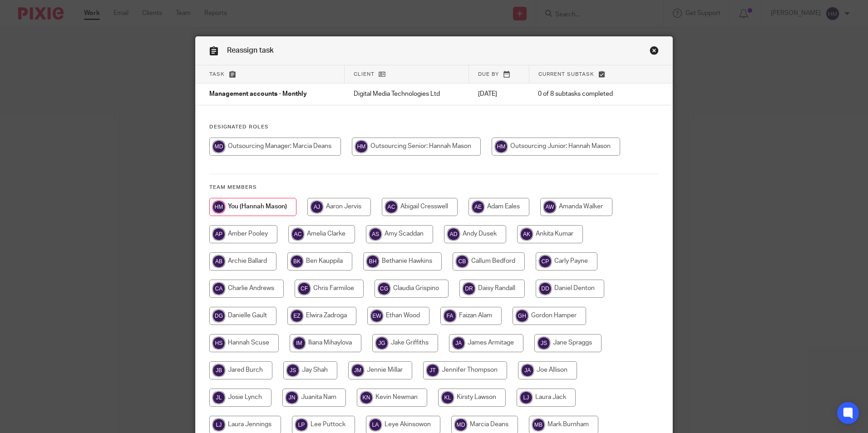 The height and width of the screenshot is (433, 868). Describe the element at coordinates (566, 74) in the screenshot. I see `span: Current subtask` at that location.